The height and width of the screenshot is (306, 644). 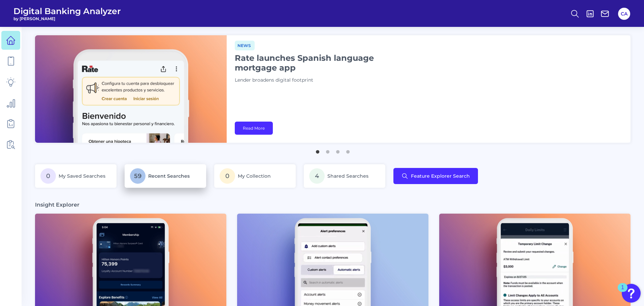 What do you see at coordinates (244, 45) in the screenshot?
I see `a: News` at bounding box center [244, 45].